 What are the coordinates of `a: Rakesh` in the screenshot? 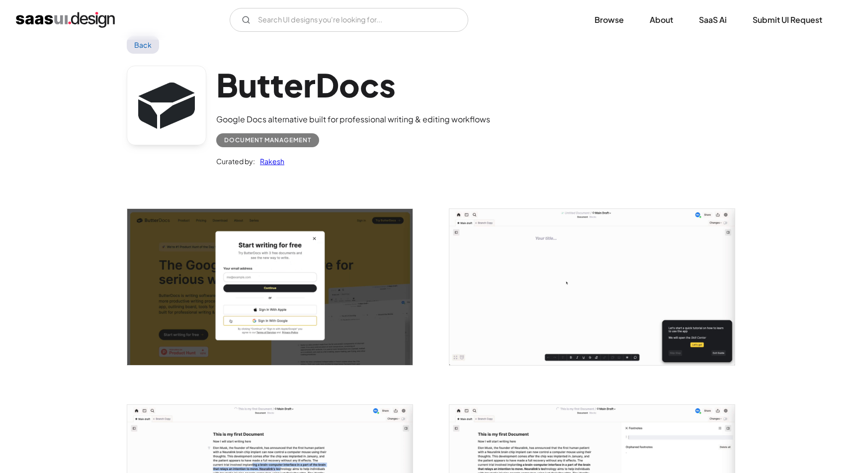 It's located at (269, 161).